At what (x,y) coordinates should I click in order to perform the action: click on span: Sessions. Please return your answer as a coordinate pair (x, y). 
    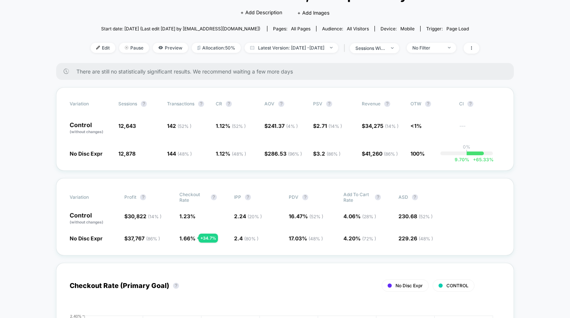
    Looking at the image, I should click on (128, 103).